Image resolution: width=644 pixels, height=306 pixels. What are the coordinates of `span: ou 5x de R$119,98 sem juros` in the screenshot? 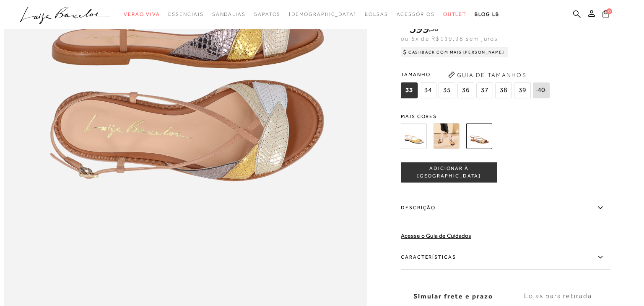 It's located at (448, 39).